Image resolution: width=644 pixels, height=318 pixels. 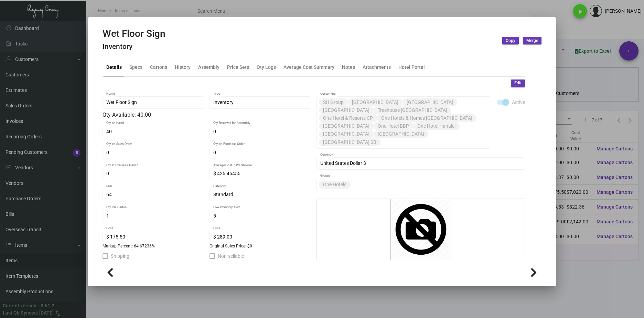 What do you see at coordinates (309, 67) in the screenshot?
I see `div: Average Cost Summary` at bounding box center [309, 67].